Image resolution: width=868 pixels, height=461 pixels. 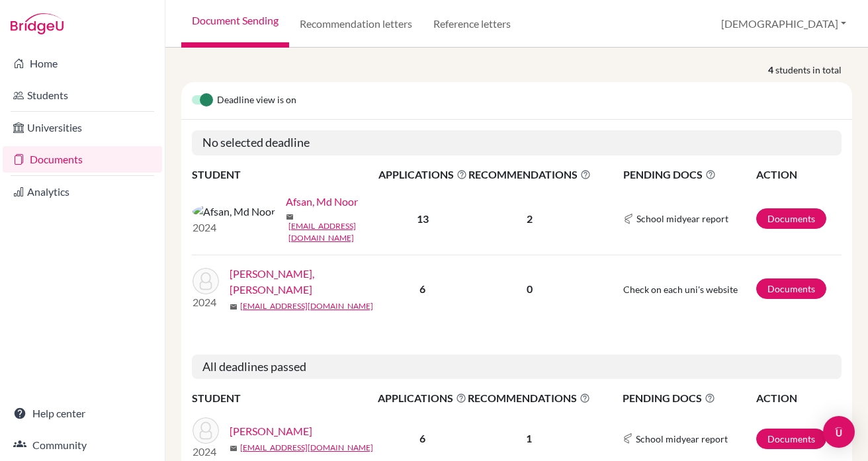 What do you see at coordinates (82, 192) in the screenshot?
I see `a: Analytics` at bounding box center [82, 192].